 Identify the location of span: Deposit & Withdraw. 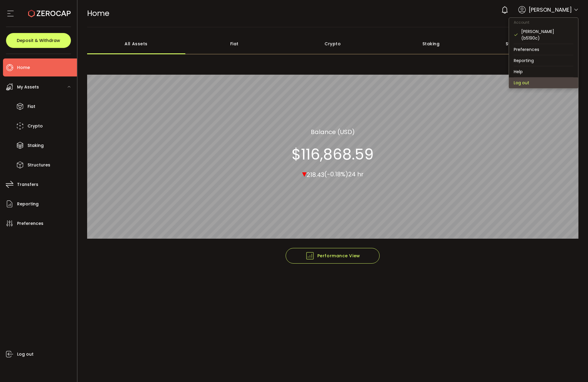
(38, 41).